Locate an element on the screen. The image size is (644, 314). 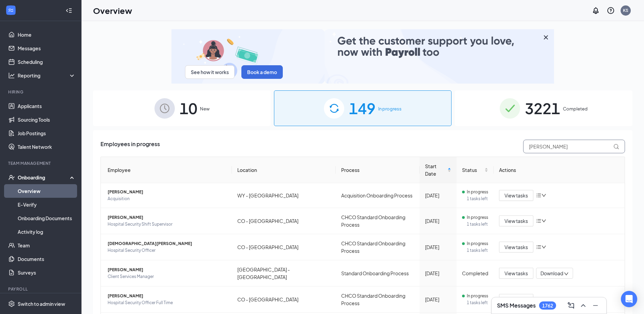
a: Team is located at coordinates (47, 245).